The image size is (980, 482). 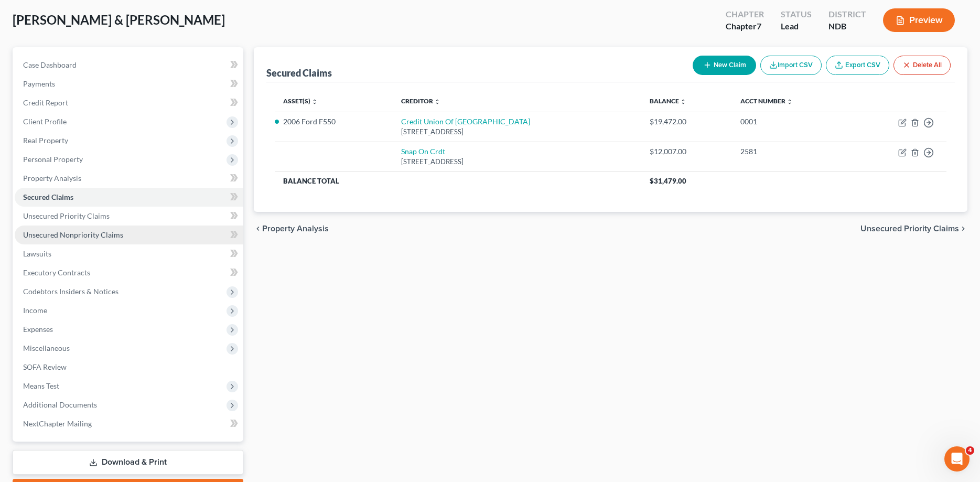 What do you see at coordinates (57, 423) in the screenshot?
I see `span: NextChapter Mailing` at bounding box center [57, 423].